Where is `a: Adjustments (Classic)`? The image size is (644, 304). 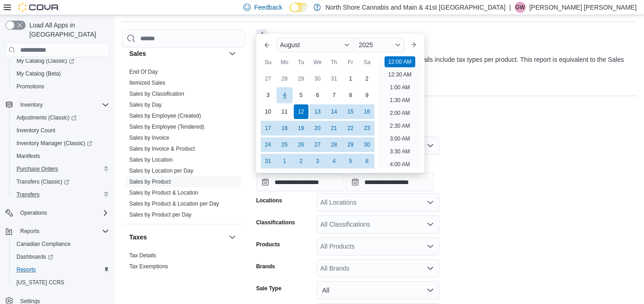
a: Adjustments (Classic) is located at coordinates (61, 117).